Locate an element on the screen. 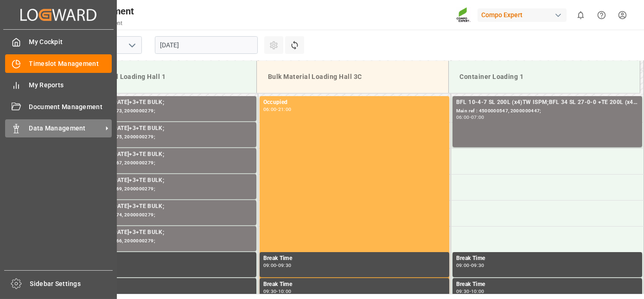  div: Main ref : 4500000374, 2000000279; is located at coordinates (161, 215).